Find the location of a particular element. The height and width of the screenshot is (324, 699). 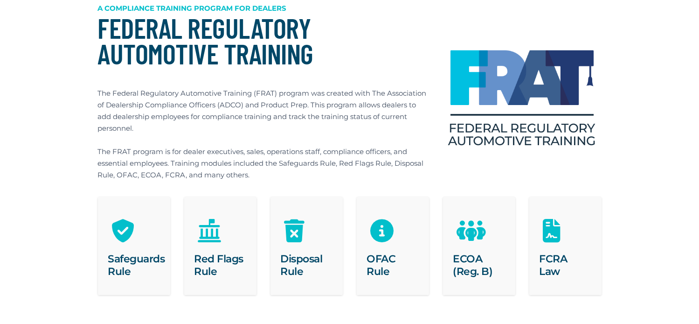

h1: Federal Regulatory Automotive Training is located at coordinates (264, 41).